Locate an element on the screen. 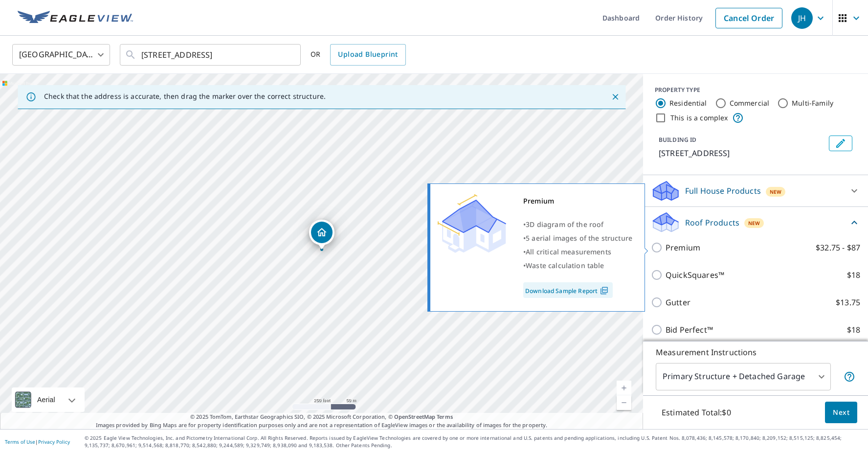  span: 3D diagram of the roof is located at coordinates (565, 224).